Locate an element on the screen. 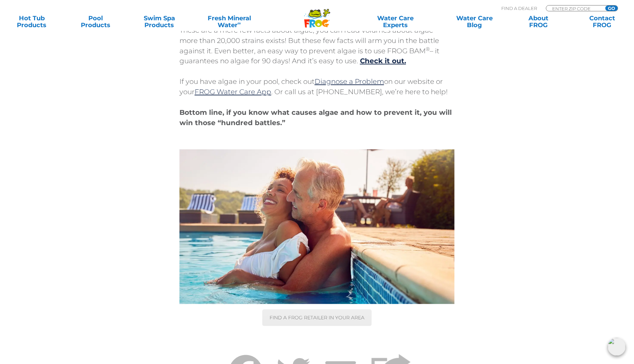 The width and height of the screenshot is (634, 364). img: openIcon is located at coordinates (617, 347).